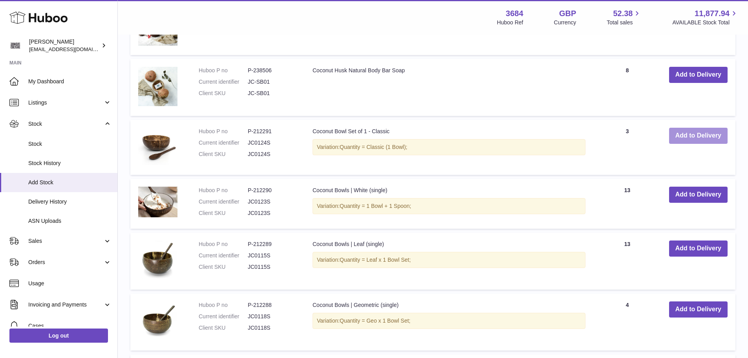 This screenshot has height=358, width=748. I want to click on td: 3, so click(627, 147).